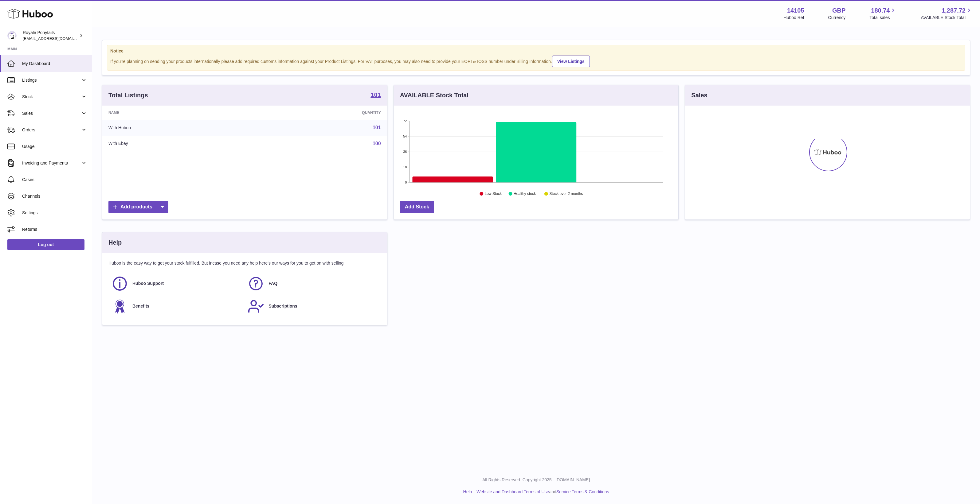 The height and width of the screenshot is (504, 980). Describe the element at coordinates (946, 18) in the screenshot. I see `span: AVAILABLE Stock Total` at that location.